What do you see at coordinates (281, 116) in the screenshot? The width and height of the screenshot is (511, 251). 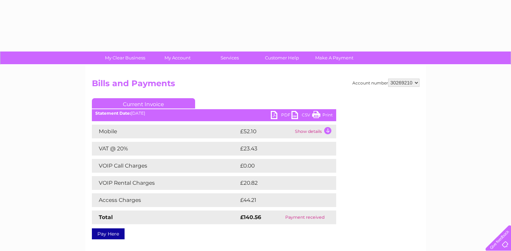 I see `a: PDF` at bounding box center [281, 116].